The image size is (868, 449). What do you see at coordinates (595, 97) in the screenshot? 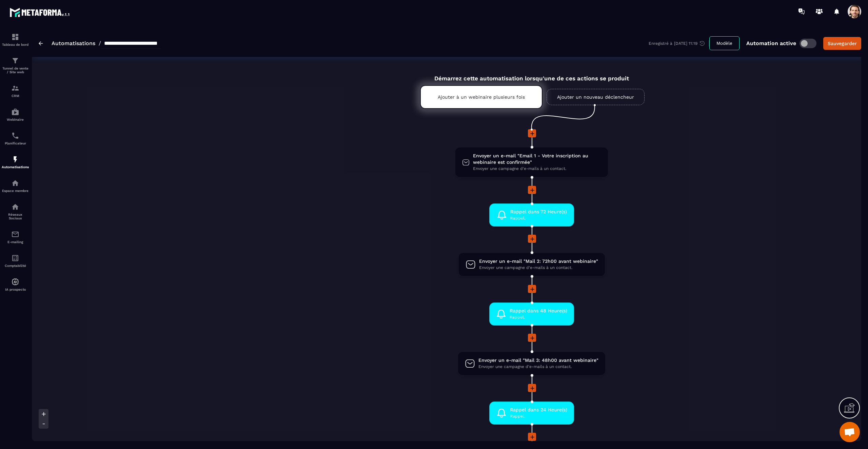
I see `a: Ajouter un nouveau déclencheur` at bounding box center [595, 97].